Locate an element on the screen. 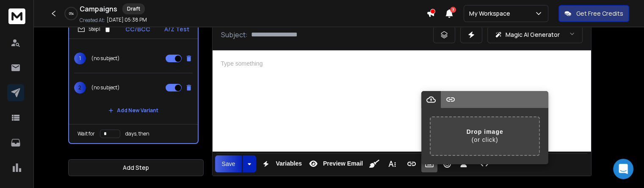 This screenshot has height=188, width=644. button: By URL is located at coordinates (450, 99).